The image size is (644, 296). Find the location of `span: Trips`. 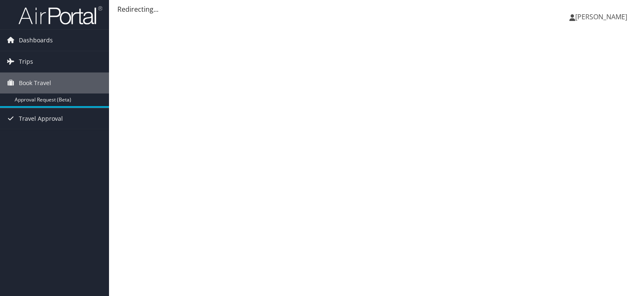

span: Trips is located at coordinates (26, 61).